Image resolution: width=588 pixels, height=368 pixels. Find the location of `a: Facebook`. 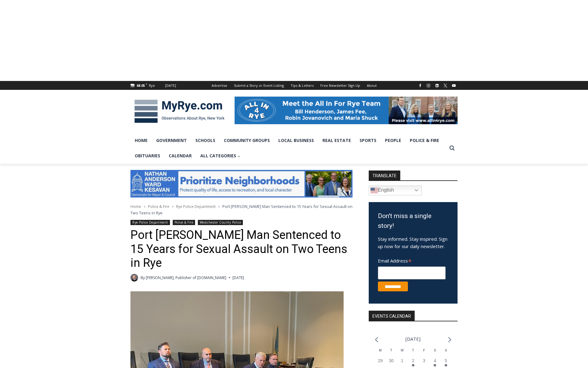

a: Facebook is located at coordinates (420, 85).